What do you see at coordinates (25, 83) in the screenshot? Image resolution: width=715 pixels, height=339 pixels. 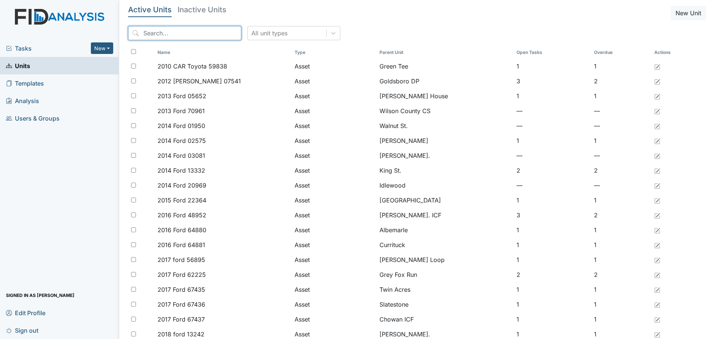 I see `span: Templates` at bounding box center [25, 83].